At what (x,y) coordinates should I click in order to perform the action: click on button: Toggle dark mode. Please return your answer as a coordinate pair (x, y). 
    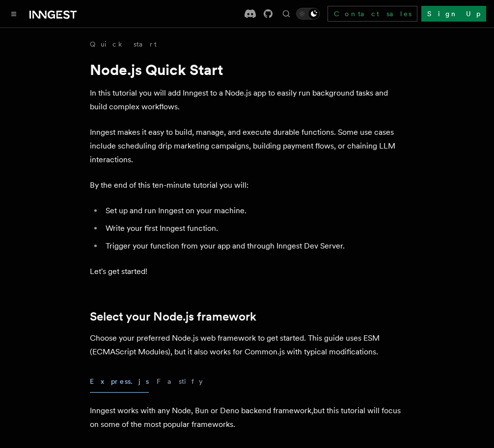
    Looking at the image, I should click on (307, 14).